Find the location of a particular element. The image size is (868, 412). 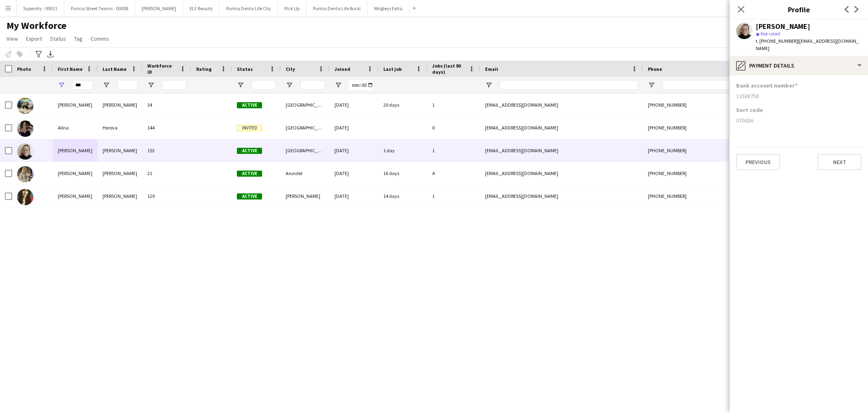

img: Alina Horova is located at coordinates (25, 129).